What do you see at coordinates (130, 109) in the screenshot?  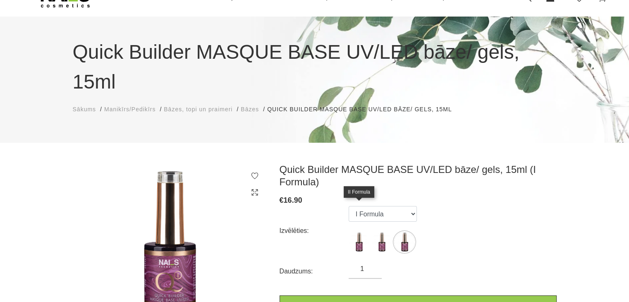 I see `a: Manikīrs/Pedikīrs` at bounding box center [130, 109].